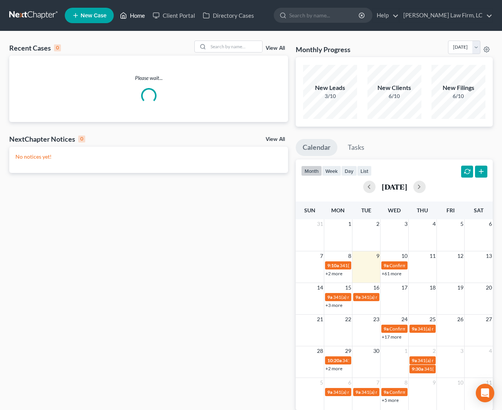 The height and width of the screenshot is (410, 502). I want to click on span: 27, so click(489, 319).